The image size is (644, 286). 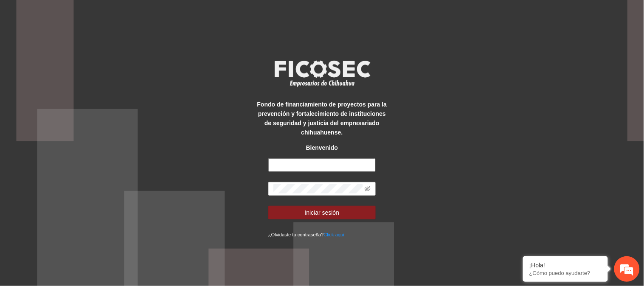 What do you see at coordinates (322, 119) in the screenshot?
I see `strong: Fondo de financiamiento de proyectos para la prevención y fortalecimiento de instituciones de seg...` at bounding box center [322, 119].